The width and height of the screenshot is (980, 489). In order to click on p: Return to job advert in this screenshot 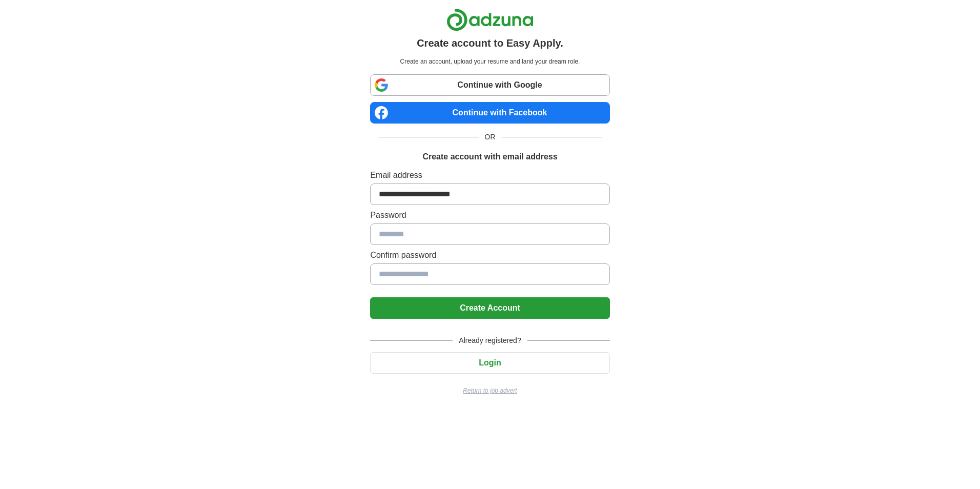, I will do `click(489, 391)`.